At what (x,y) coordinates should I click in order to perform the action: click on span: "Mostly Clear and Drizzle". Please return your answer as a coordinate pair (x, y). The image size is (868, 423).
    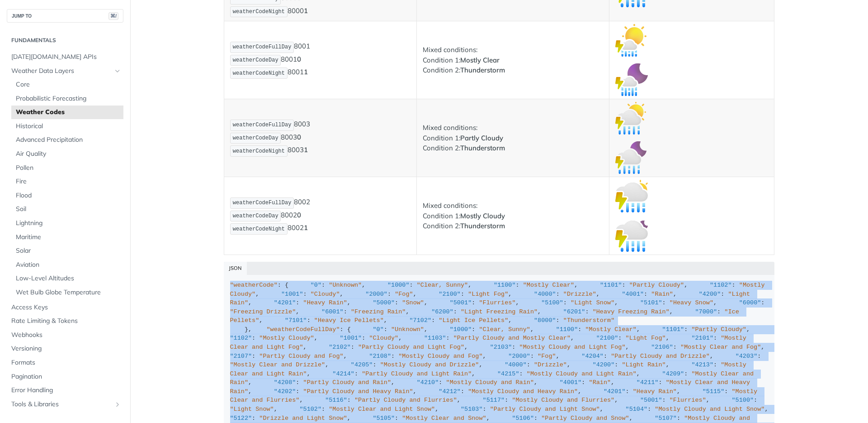
    Looking at the image, I should click on (278, 364).